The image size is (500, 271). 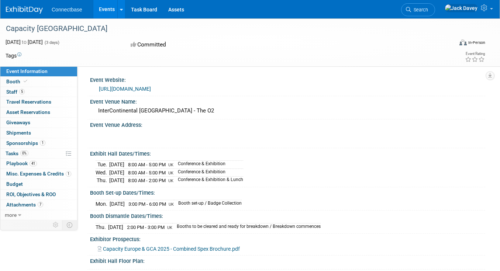 I want to click on a: more, so click(x=39, y=215).